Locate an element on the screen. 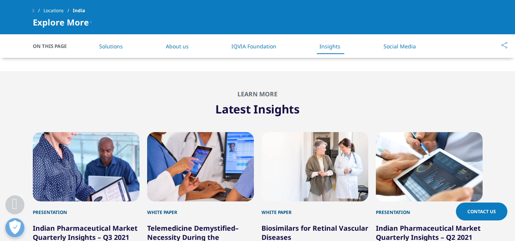 This screenshot has width=515, height=241. a: Contact Us is located at coordinates (481, 211).